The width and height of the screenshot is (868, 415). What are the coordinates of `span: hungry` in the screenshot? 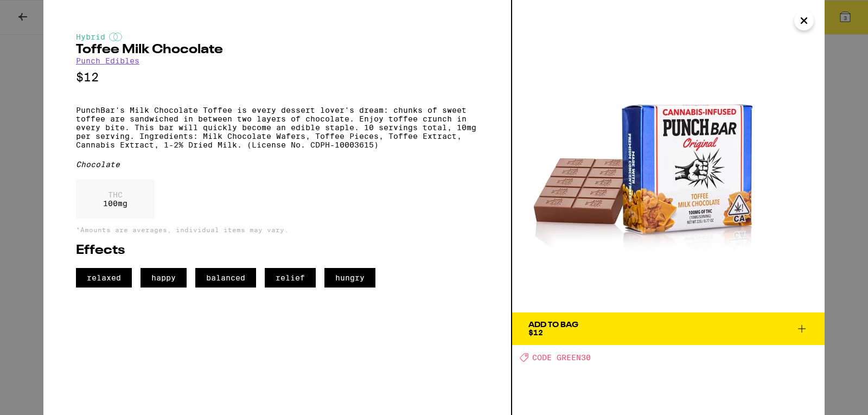 It's located at (350, 278).